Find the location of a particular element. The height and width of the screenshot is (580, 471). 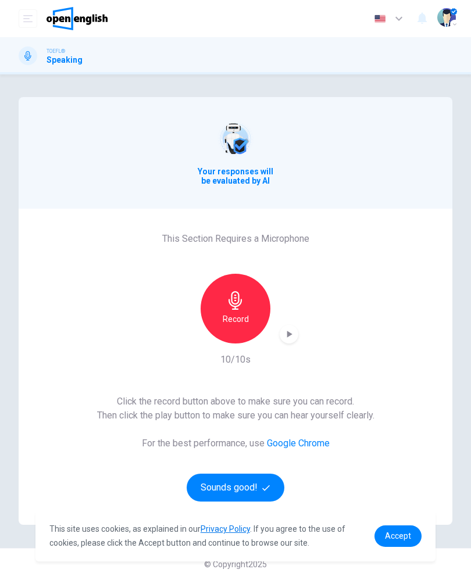

a: Privacy Policy is located at coordinates (225, 529).